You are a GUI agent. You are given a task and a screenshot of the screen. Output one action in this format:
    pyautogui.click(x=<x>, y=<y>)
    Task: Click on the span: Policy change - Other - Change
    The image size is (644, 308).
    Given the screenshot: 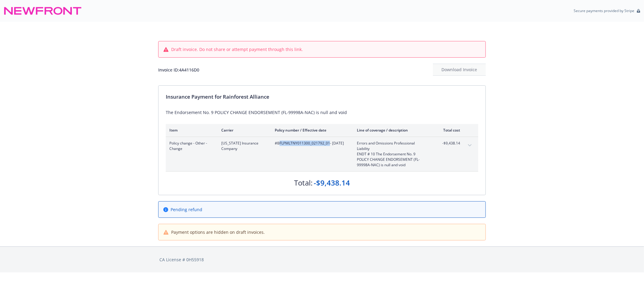 What is the action you would take?
    pyautogui.click(x=190, y=146)
    